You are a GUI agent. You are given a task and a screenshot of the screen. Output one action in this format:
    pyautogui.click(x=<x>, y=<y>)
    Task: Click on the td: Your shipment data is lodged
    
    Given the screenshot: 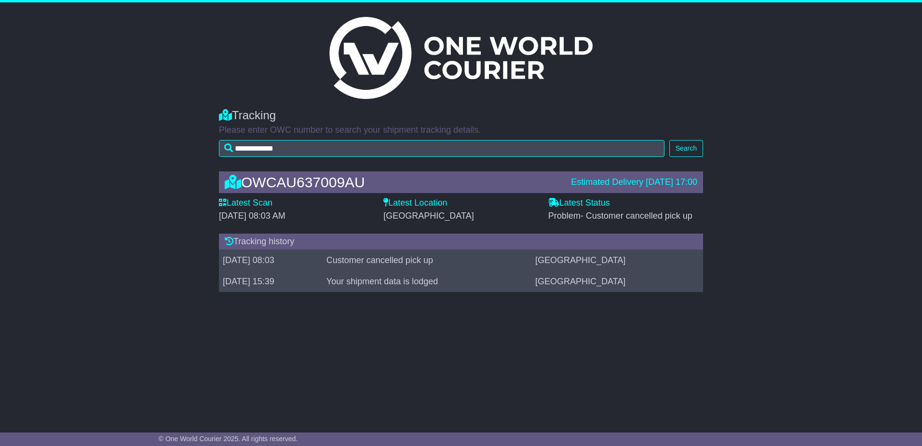 What is the action you would take?
    pyautogui.click(x=427, y=282)
    